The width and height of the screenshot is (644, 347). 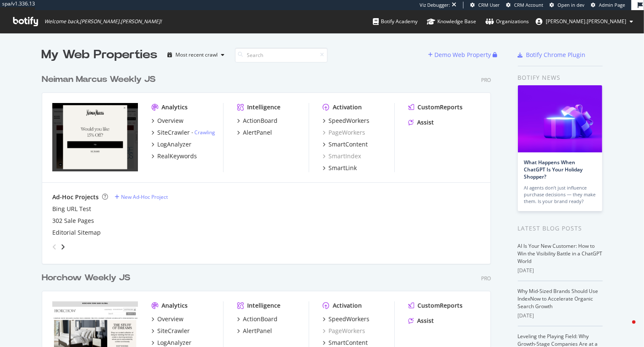 What do you see at coordinates (558, 299) in the screenshot?
I see `a: Why Mid-Sized Brands Should Use IndexNow to Accelerate Organic Search Growth` at bounding box center [558, 299].